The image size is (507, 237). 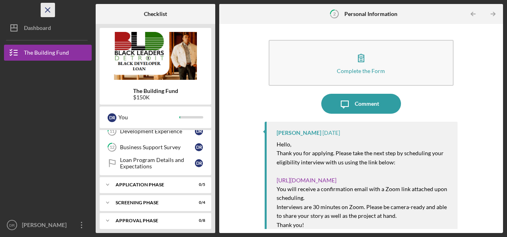 I want to click on mark: Interviews are 30 minutes on Zoom. Please be camera-ready and able to share your story as well as..., so click(x=363, y=211).